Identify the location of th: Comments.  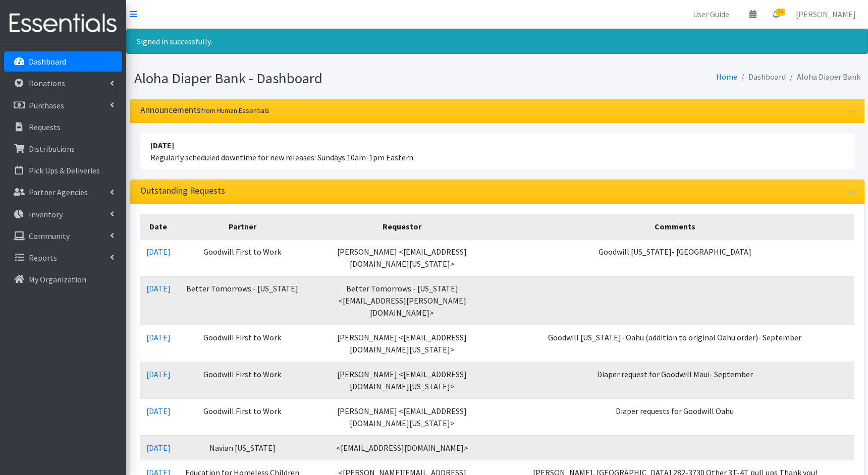
(675, 226).